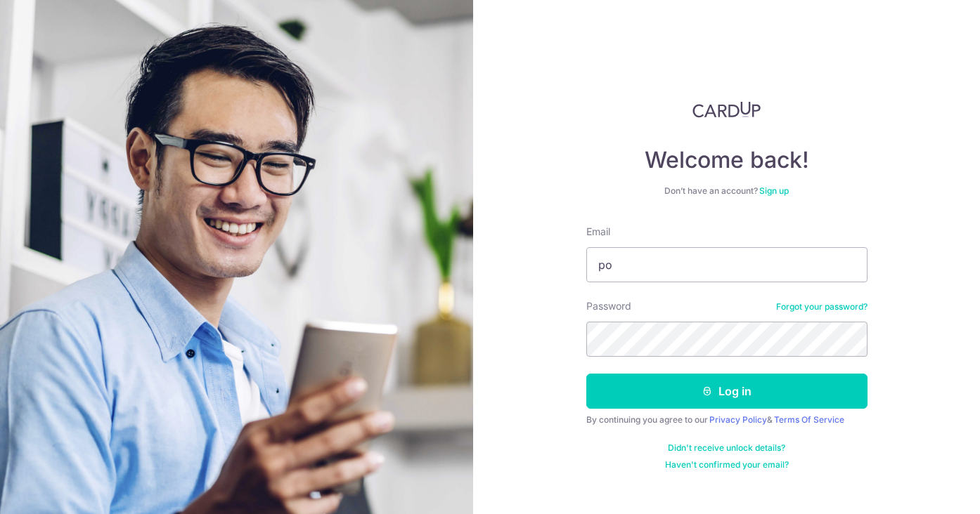 The height and width of the screenshot is (514, 980). What do you see at coordinates (609, 306) in the screenshot?
I see `label: Password` at bounding box center [609, 306].